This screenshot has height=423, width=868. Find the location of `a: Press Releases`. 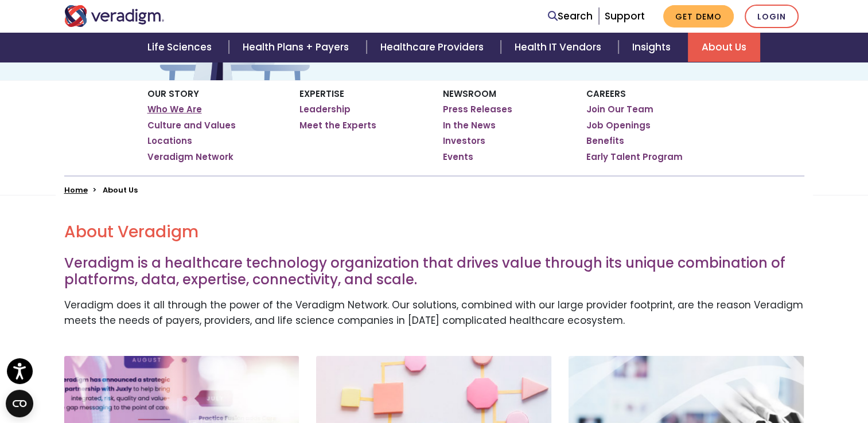

a: Press Releases is located at coordinates (477, 109).